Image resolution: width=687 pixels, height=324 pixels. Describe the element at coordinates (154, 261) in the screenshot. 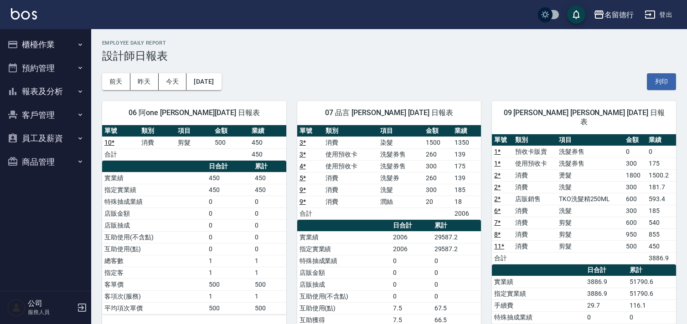

I see `td: 總客數` at that location.